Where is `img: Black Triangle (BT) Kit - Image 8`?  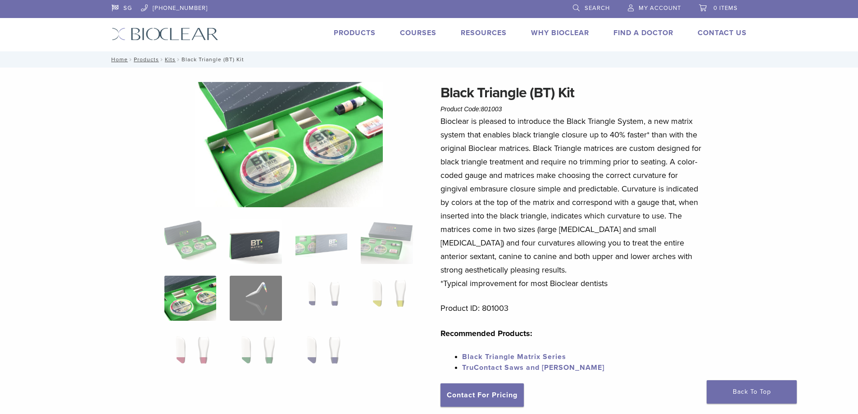
img: Black Triangle (BT) Kit - Image 8 is located at coordinates (386, 298).